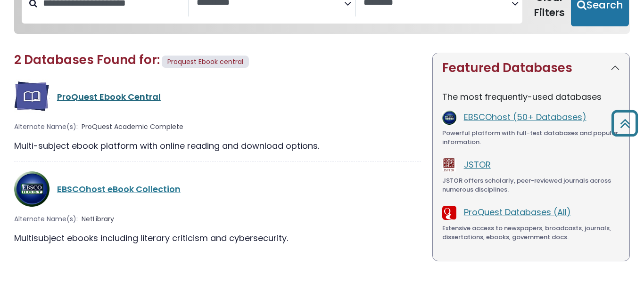 The height and width of the screenshot is (282, 644). Describe the element at coordinates (109, 97) in the screenshot. I see `a: ProQuest Ebook Central` at that location.